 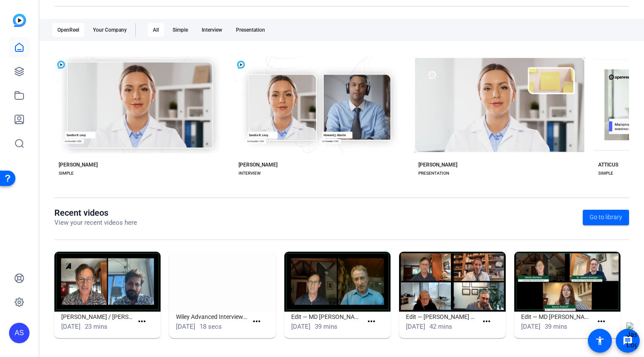 I want to click on h1: Wiley Advanced Interview (51706), so click(x=212, y=316).